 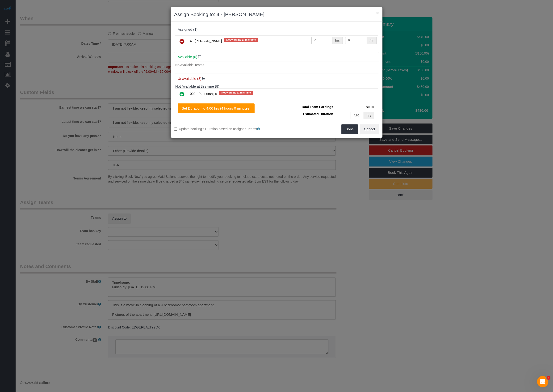 I want to click on div: /hr, so click(x=372, y=40).